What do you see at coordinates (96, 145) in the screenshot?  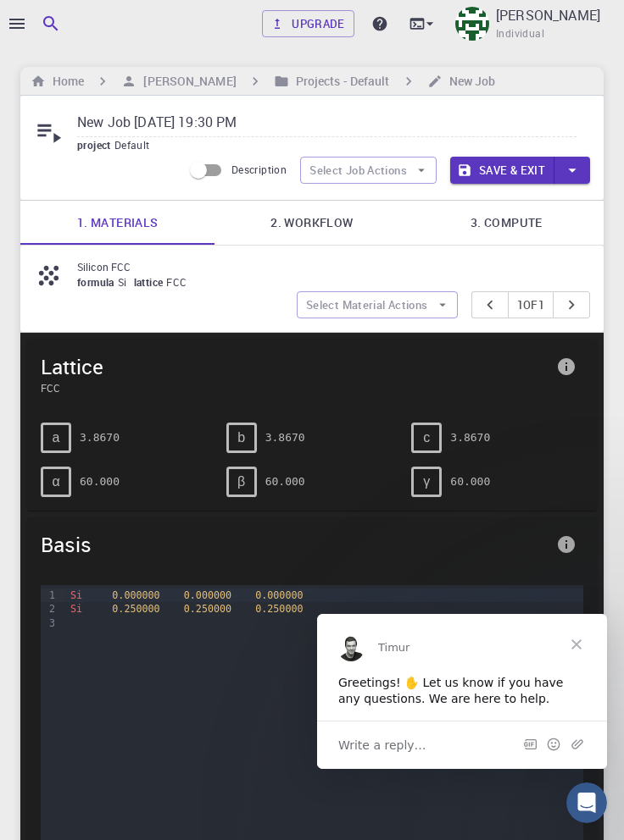 I see `span: project` at bounding box center [96, 145].